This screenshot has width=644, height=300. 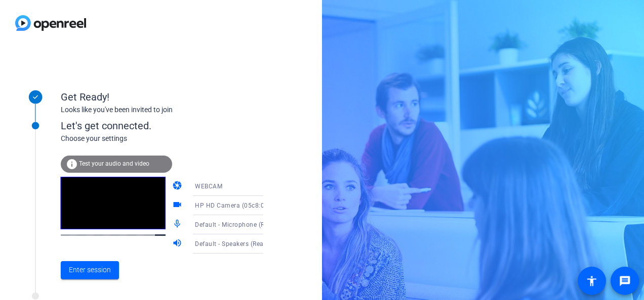 What do you see at coordinates (178, 225) in the screenshot?
I see `mat-icon: mic_none` at bounding box center [178, 225].